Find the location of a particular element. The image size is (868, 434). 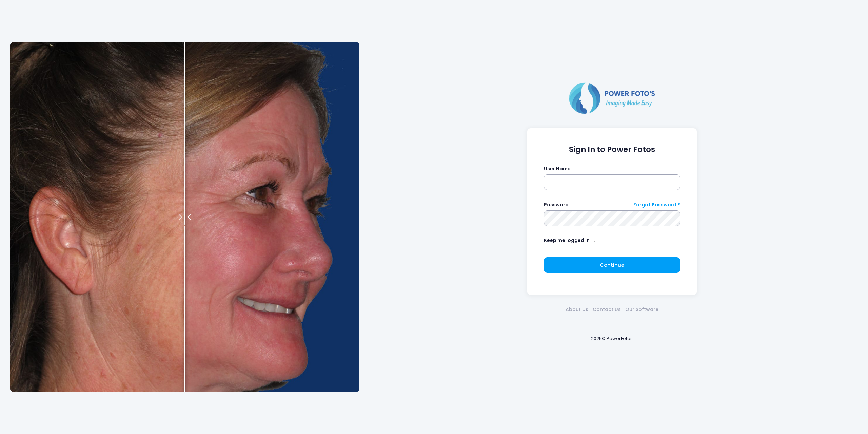

img: Logo is located at coordinates (612, 98).